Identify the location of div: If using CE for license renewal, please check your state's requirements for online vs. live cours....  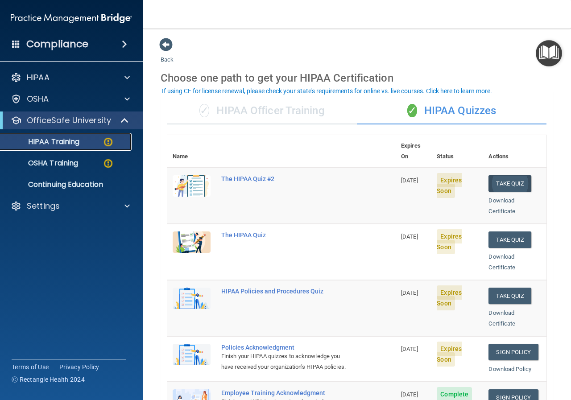
(327, 91).